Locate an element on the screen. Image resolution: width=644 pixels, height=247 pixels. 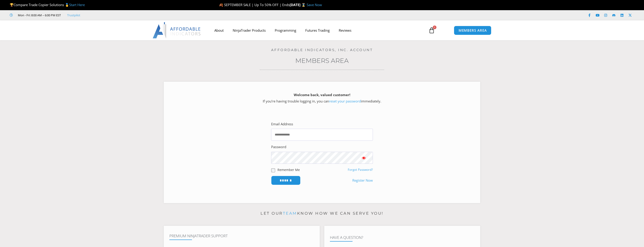
a: 0 is located at coordinates (432, 30).